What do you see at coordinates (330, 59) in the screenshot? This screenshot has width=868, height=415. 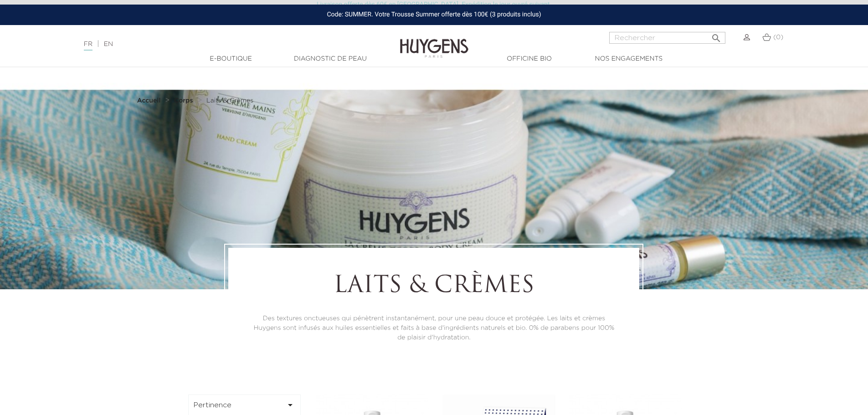 I see `a: Diagnostic de peau` at bounding box center [330, 59].